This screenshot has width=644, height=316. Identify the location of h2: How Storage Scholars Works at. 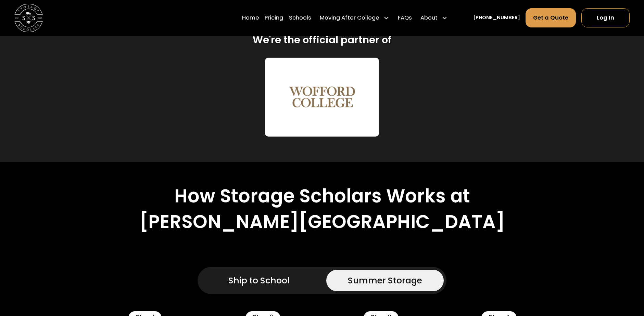
(322, 196).